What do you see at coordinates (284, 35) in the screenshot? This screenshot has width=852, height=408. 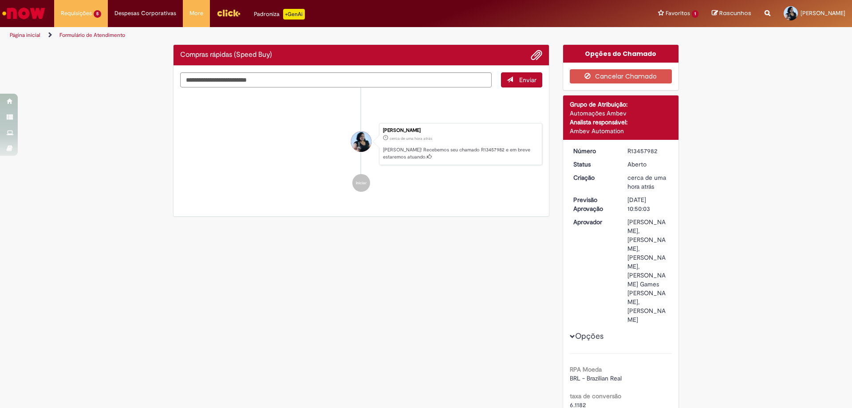 I see `ul: Trilhas de página` at bounding box center [284, 35].